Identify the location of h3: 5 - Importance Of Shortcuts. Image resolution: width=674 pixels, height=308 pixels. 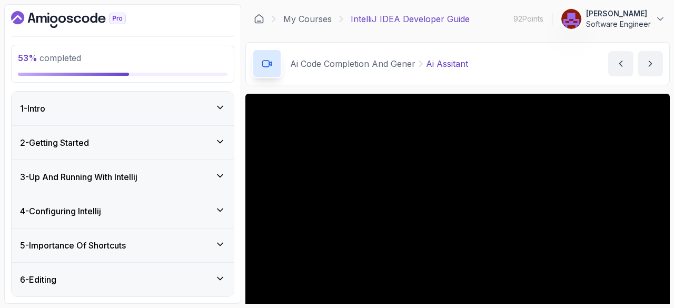
(73, 245).